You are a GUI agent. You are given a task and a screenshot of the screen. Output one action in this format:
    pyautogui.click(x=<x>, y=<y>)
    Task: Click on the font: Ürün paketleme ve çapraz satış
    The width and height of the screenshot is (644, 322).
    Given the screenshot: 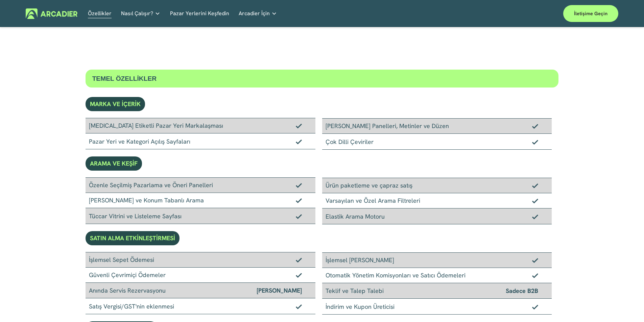 What is the action you would take?
    pyautogui.click(x=369, y=185)
    